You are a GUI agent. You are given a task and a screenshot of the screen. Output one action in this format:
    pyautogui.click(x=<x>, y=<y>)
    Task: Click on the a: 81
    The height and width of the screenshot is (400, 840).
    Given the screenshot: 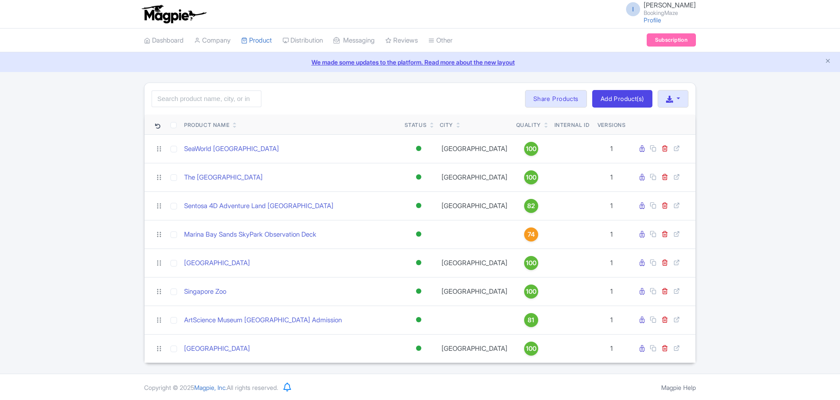 What is the action you would take?
    pyautogui.click(x=531, y=320)
    